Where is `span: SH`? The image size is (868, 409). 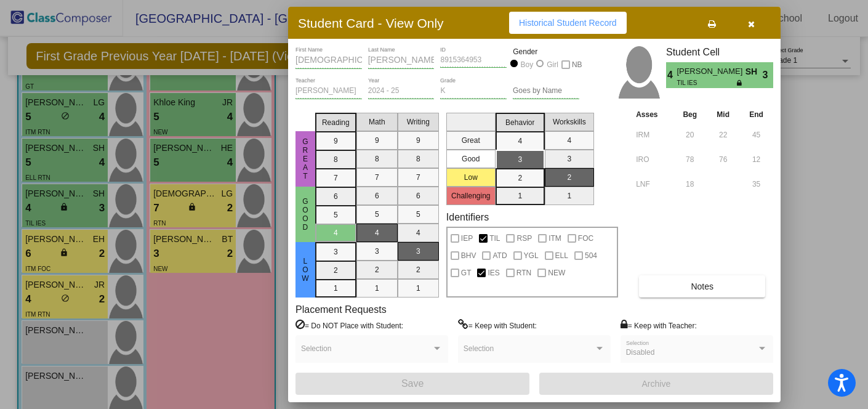
span: SH is located at coordinates (754, 72).